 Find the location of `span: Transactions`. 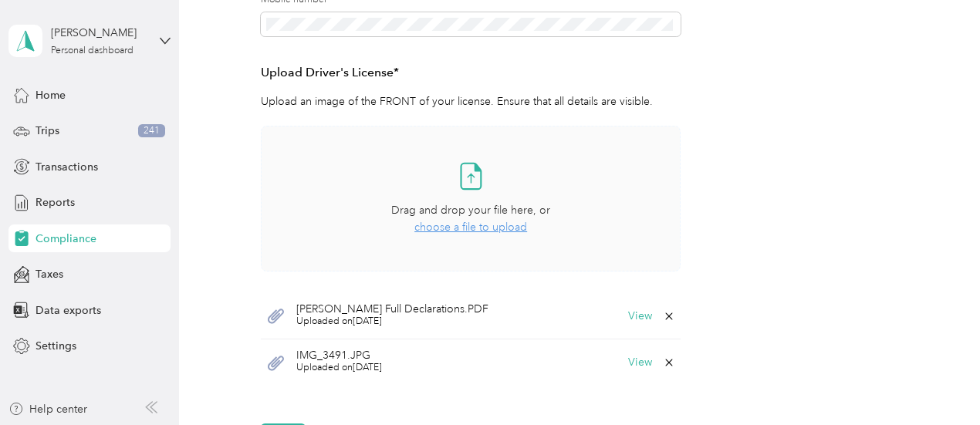

span: Transactions is located at coordinates (66, 166).